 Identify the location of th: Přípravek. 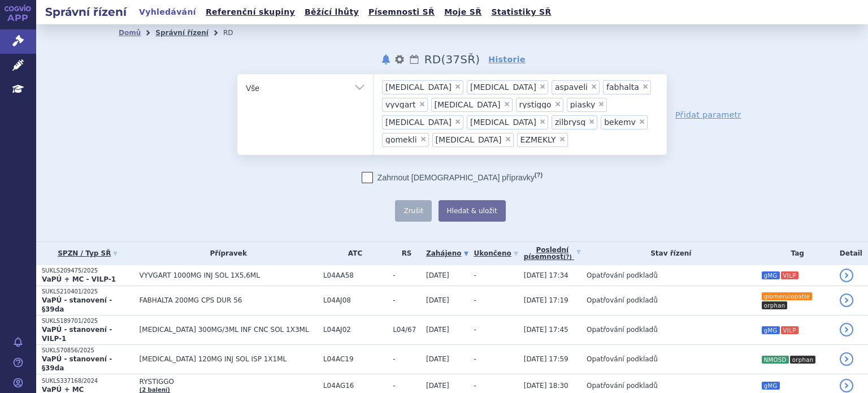
(226, 253).